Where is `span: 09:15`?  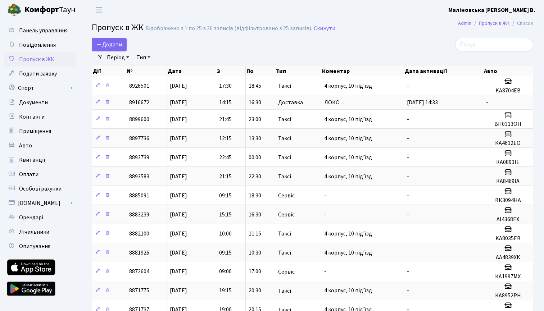 span: 09:15 is located at coordinates (225, 253).